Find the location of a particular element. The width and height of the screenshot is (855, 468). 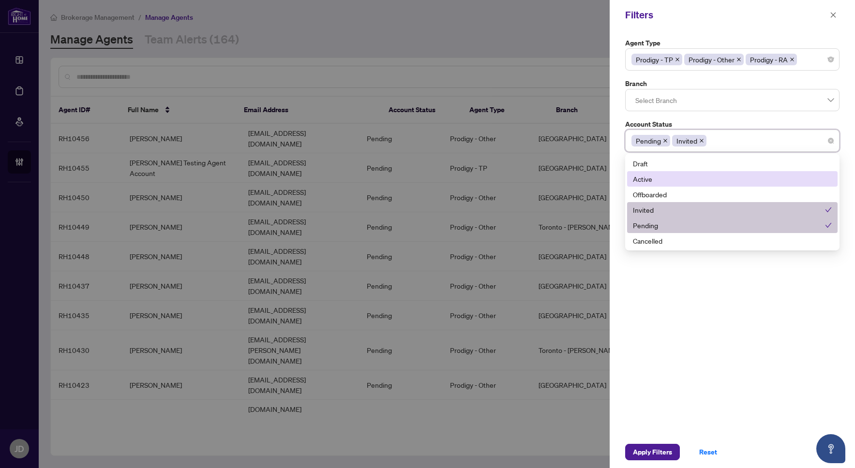

span: Reset is located at coordinates (708, 452).